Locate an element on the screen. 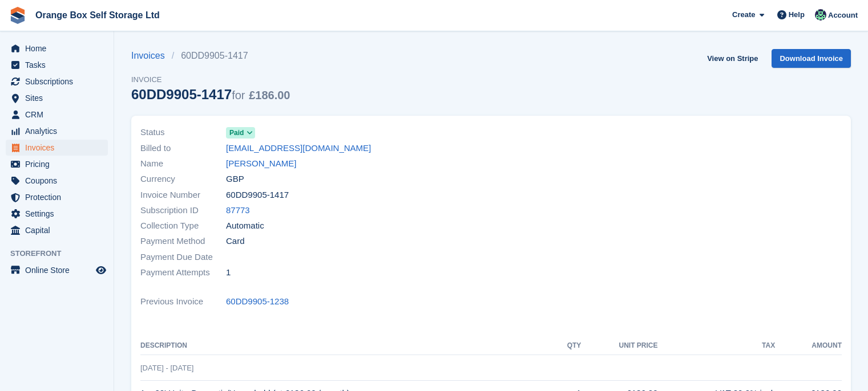  span: Capital is located at coordinates (59, 230).